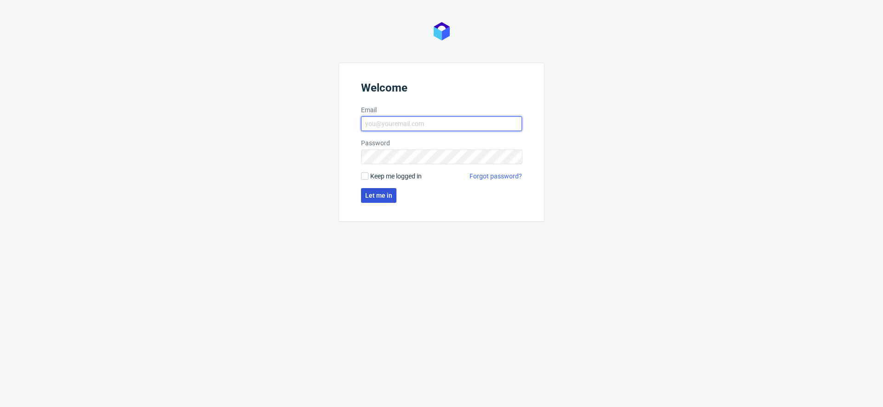 Image resolution: width=883 pixels, height=407 pixels. What do you see at coordinates (441, 110) in the screenshot?
I see `label: Email` at bounding box center [441, 110].